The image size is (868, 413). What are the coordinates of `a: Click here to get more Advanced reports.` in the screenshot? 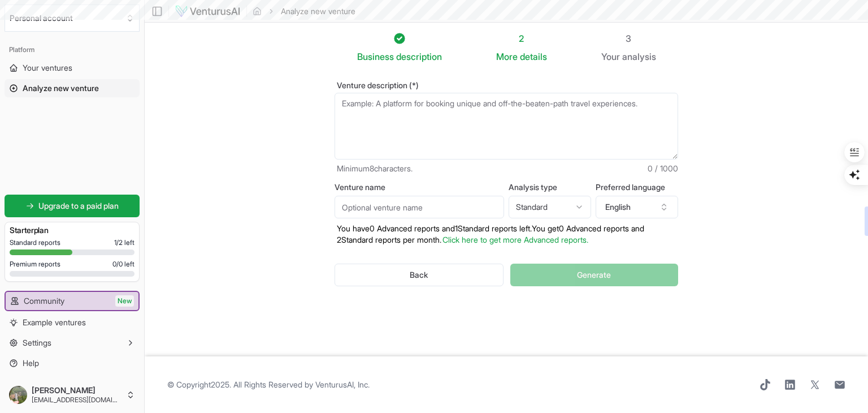 It's located at (515, 239).